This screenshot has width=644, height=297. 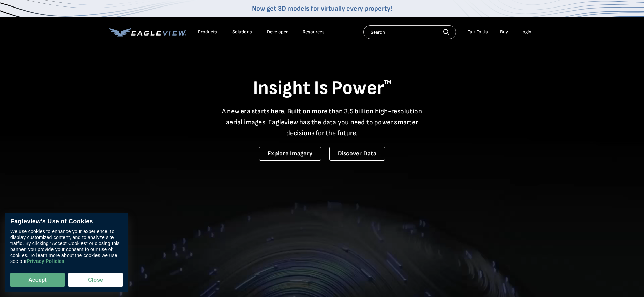 What do you see at coordinates (314, 32) in the screenshot?
I see `div: Resources` at bounding box center [314, 32].